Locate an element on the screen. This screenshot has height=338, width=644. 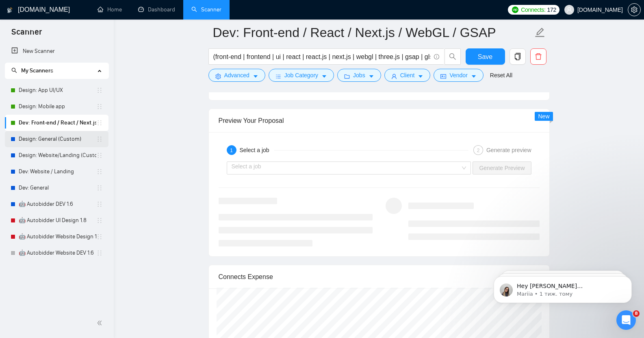
span: Client is located at coordinates (408, 75).